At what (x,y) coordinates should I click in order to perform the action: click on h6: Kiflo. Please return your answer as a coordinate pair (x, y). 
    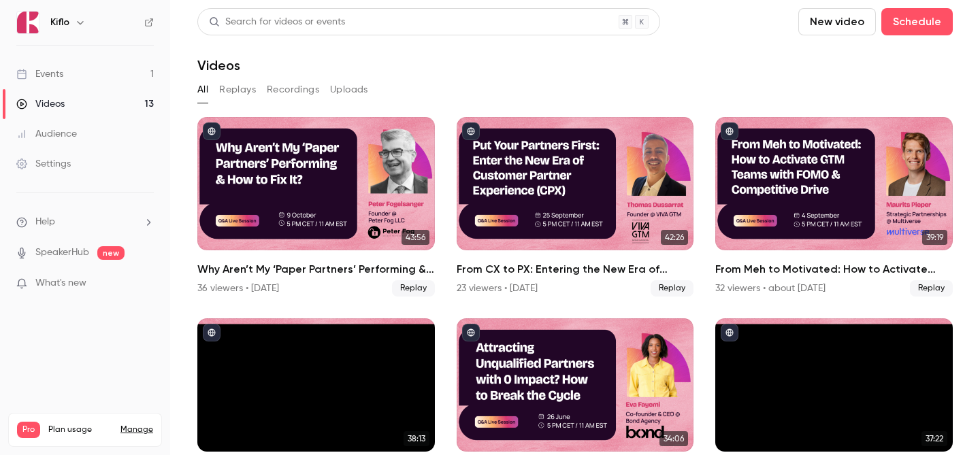
    Looking at the image, I should click on (60, 22).